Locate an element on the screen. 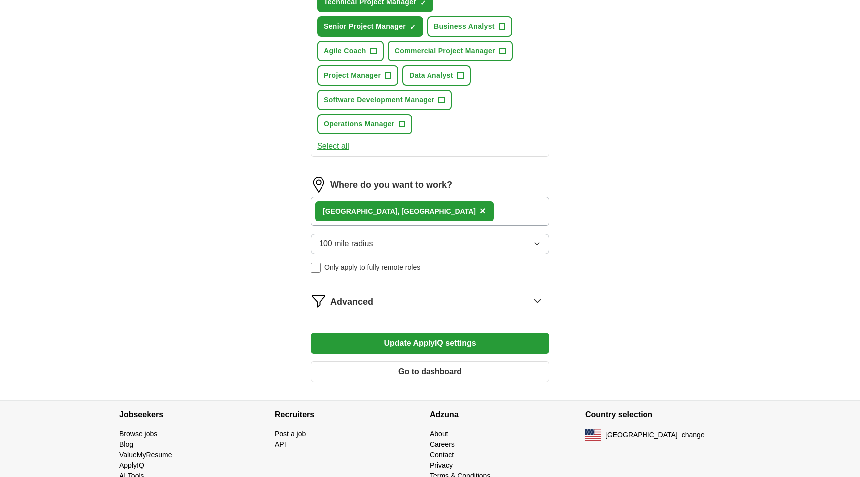  a: Browse jobs is located at coordinates (138, 433).